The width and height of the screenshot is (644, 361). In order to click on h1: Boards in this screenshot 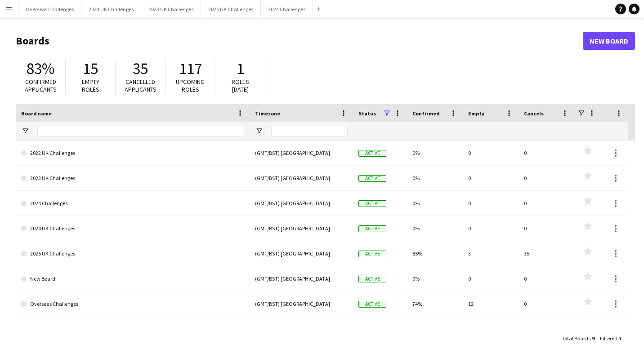, I will do `click(299, 41)`.